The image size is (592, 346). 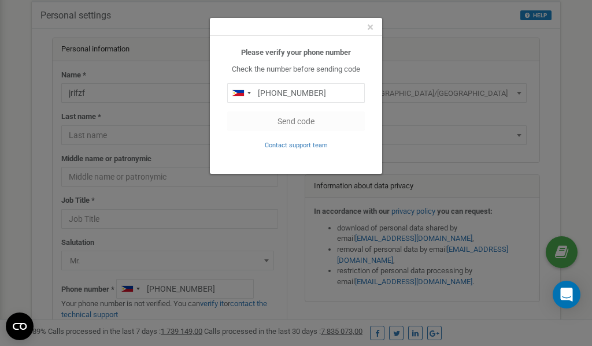 What do you see at coordinates (296, 69) in the screenshot?
I see `p: Check the number before sending code` at bounding box center [296, 69].